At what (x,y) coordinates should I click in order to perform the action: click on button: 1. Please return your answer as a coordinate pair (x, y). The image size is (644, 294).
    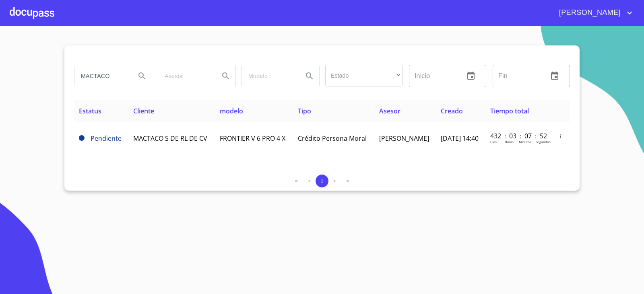
    Looking at the image, I should click on (322, 181).